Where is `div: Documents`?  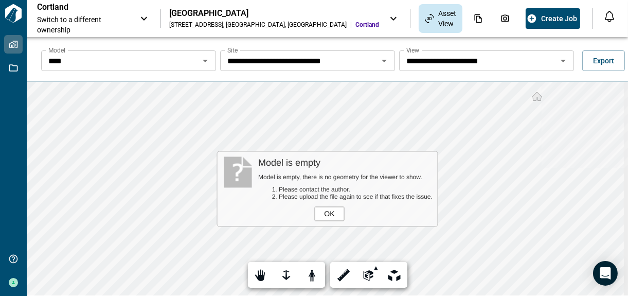
div: Documents is located at coordinates (478, 19).